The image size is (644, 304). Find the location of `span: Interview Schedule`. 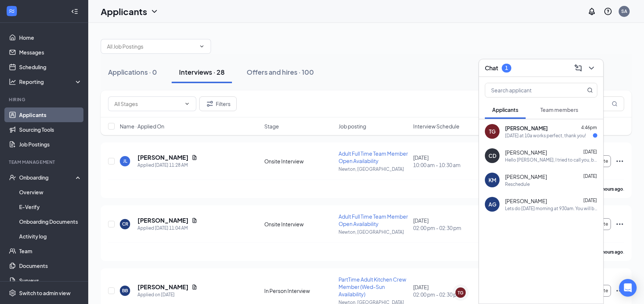

span: Interview Schedule is located at coordinates (437, 126).